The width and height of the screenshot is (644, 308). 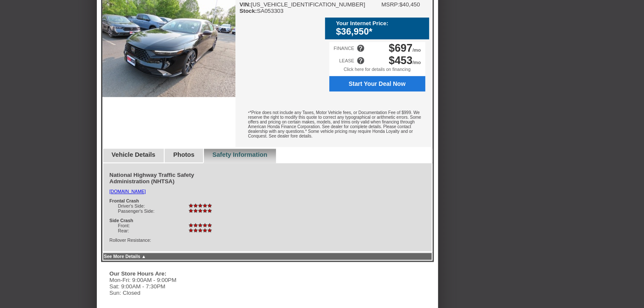 What do you see at coordinates (400, 60) in the screenshot?
I see `span: $453` at bounding box center [400, 60].